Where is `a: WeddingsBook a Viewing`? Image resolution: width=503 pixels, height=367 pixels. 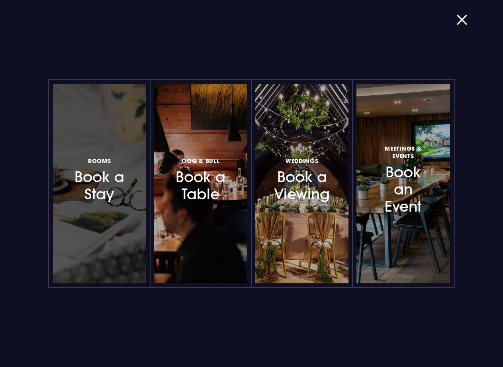 a: WeddingsBook a Viewing is located at coordinates (302, 183).